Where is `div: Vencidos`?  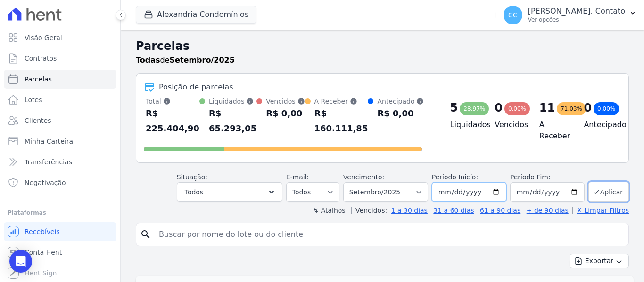
div: Vencidos is located at coordinates (285, 101).